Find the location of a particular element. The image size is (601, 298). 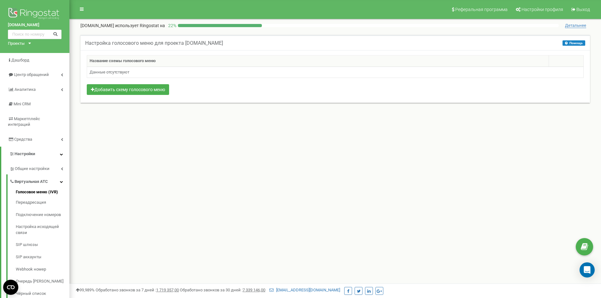

span: Настройки профиля is located at coordinates (542, 9).